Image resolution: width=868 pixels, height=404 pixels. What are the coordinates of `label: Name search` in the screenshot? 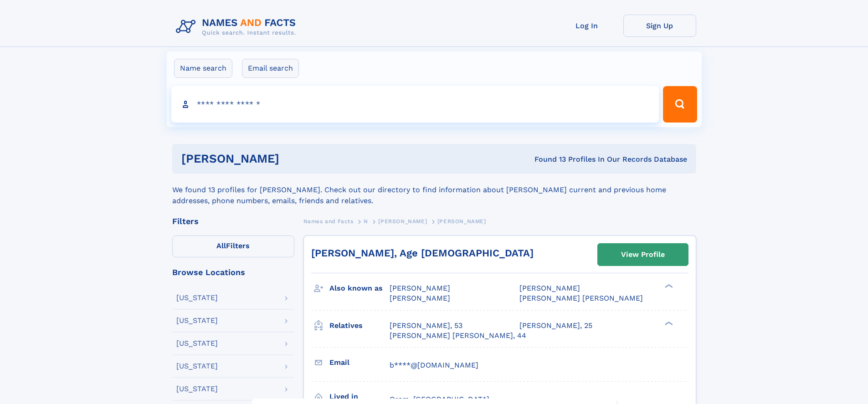 It's located at (203, 68).